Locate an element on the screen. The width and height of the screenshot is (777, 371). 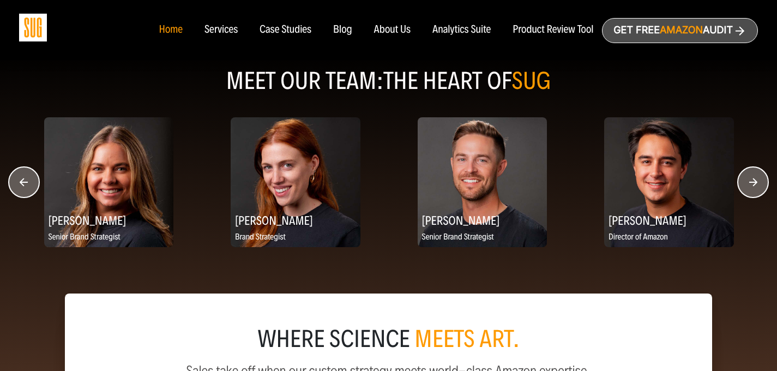
a: Services is located at coordinates (221, 30).